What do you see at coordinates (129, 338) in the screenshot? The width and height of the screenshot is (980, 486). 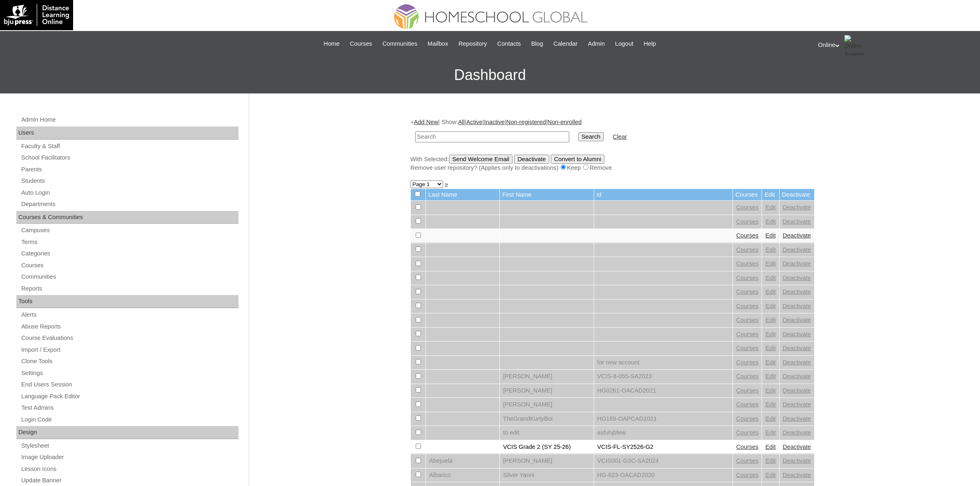 I see `a: Course Evaluations` at bounding box center [129, 338].